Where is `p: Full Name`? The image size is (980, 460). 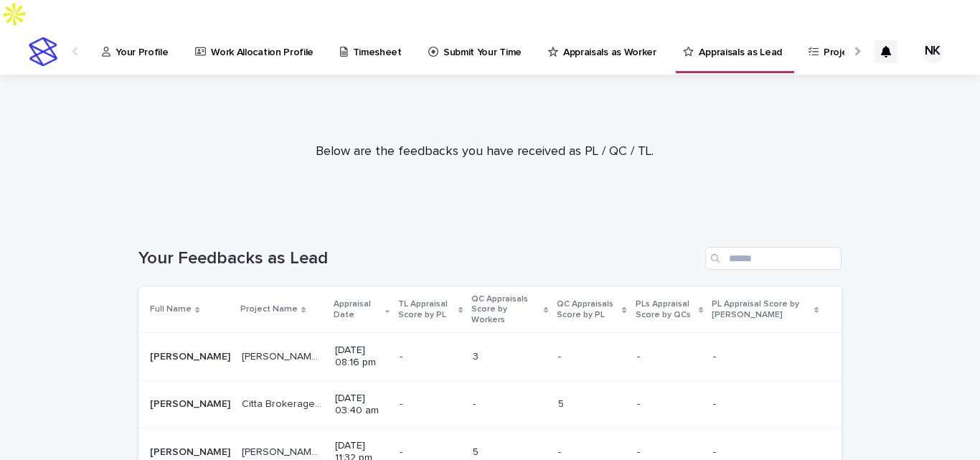 p: Full Name is located at coordinates (171, 310).